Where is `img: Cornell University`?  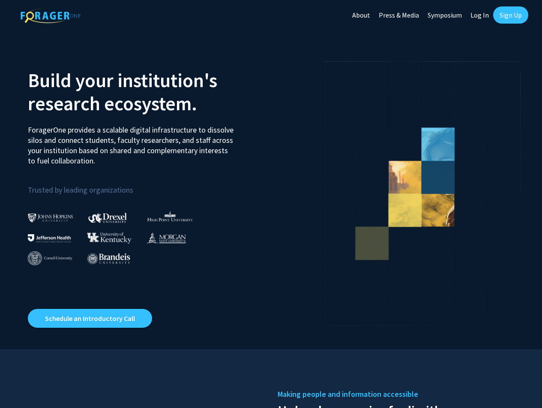
img: Cornell University is located at coordinates (50, 258).